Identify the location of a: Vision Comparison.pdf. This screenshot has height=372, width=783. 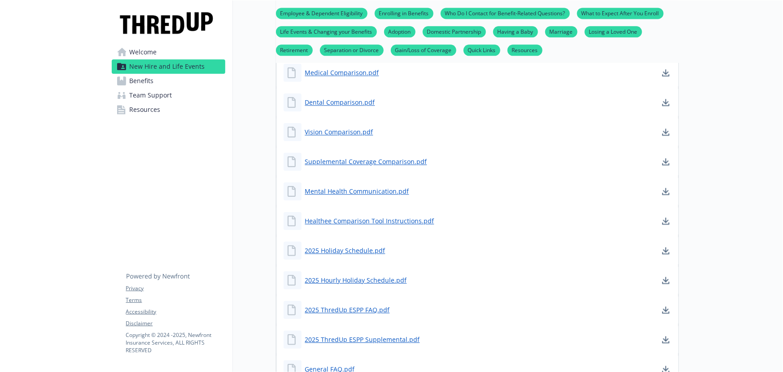
(339, 132).